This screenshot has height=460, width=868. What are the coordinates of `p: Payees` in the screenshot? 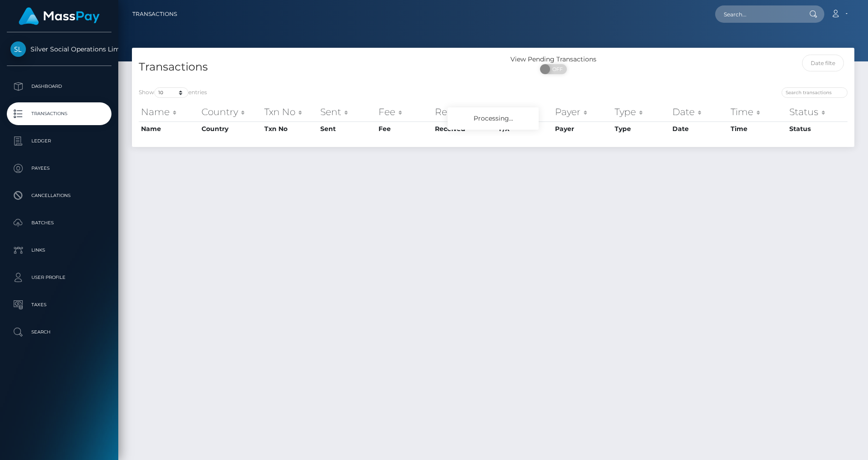 It's located at (59, 168).